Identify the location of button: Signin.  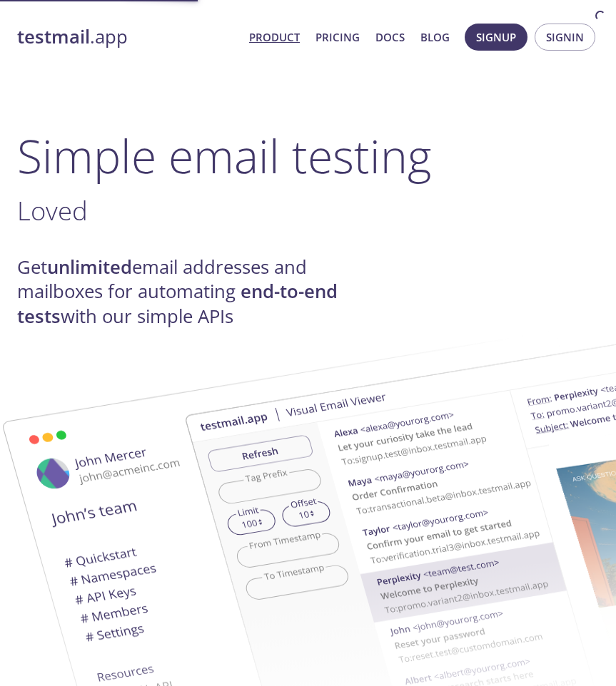
(564, 38).